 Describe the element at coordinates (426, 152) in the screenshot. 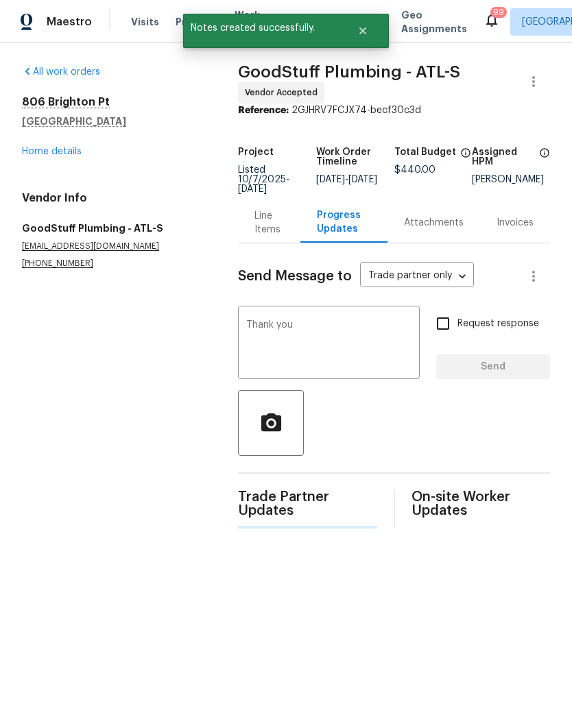

I see `h5: Total Budget` at that location.